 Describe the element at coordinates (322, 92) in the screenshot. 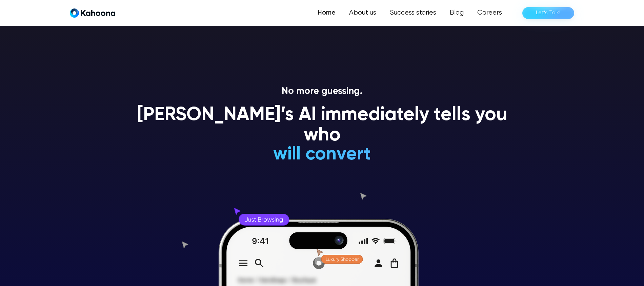

I see `p: No more guessing.` at that location.